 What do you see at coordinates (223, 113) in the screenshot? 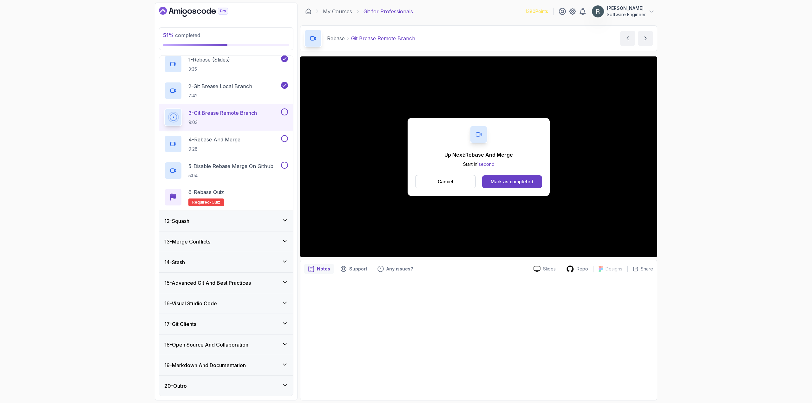
I see `p: 3 - Git Brease Remote Branch` at bounding box center [223, 113].